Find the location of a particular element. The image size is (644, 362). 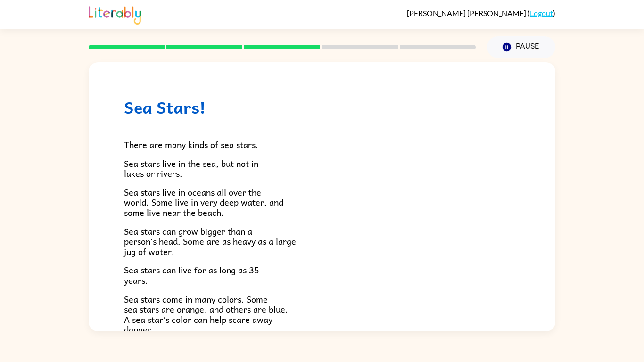

span: Sea stars can grow bigger than a person's head. Some are as heavy as a large jug of water. is located at coordinates (210, 241).